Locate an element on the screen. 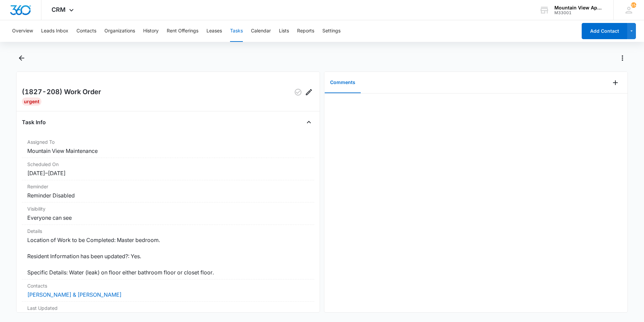 The height and width of the screenshot is (322, 644). button: Organizations is located at coordinates (119, 31).